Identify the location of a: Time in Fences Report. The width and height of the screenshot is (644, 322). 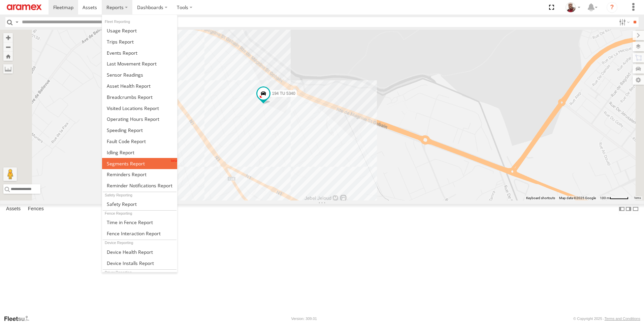
(139, 222).